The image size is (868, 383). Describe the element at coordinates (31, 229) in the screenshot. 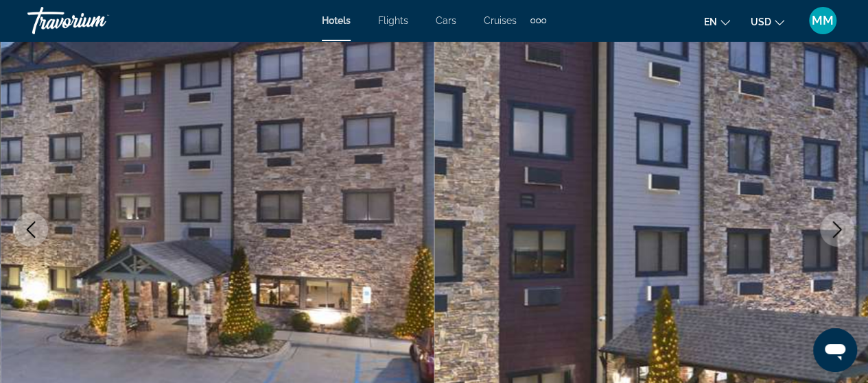

I see `button: Previous image` at that location.